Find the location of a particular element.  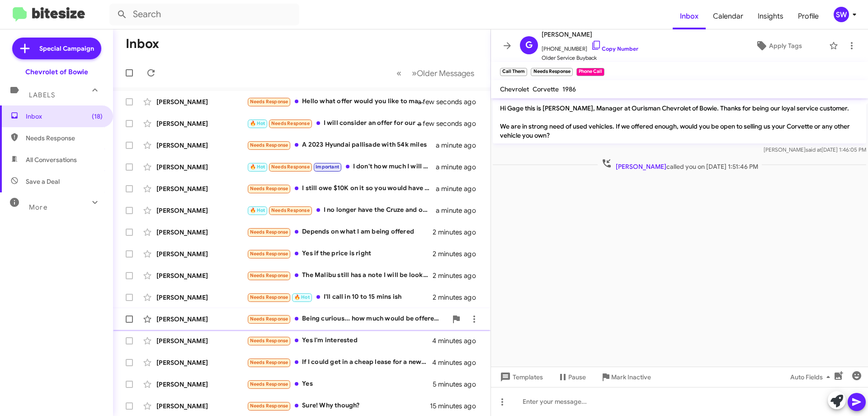

button: Pause is located at coordinates (571, 377).